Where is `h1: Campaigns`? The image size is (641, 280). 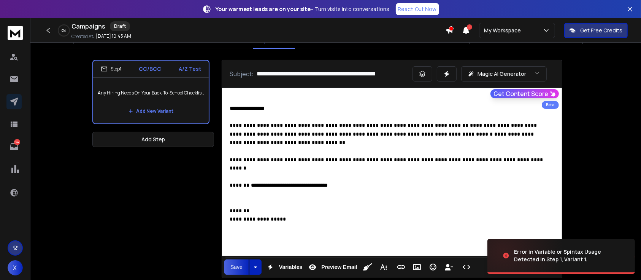
h1: Campaigns is located at coordinates (88, 26).